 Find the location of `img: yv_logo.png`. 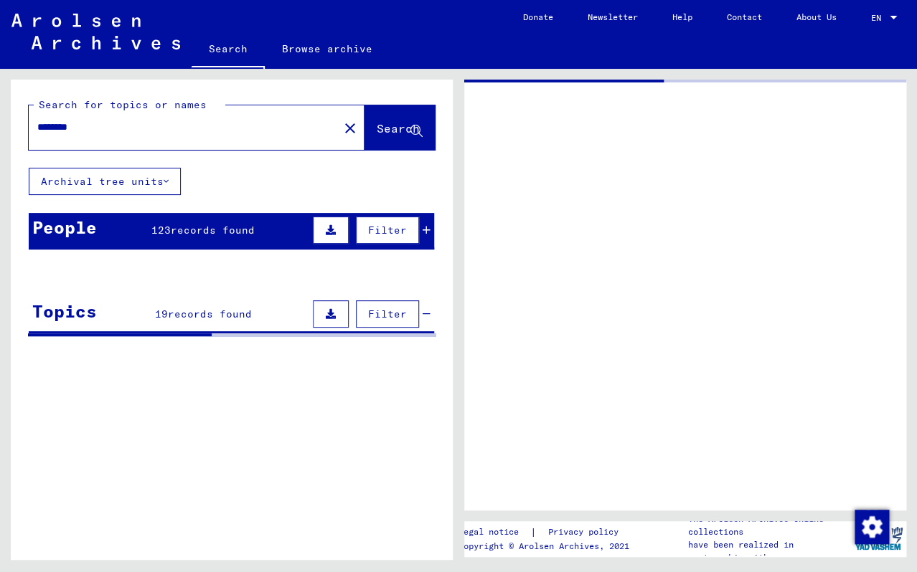

img: yv_logo.png is located at coordinates (878, 539).